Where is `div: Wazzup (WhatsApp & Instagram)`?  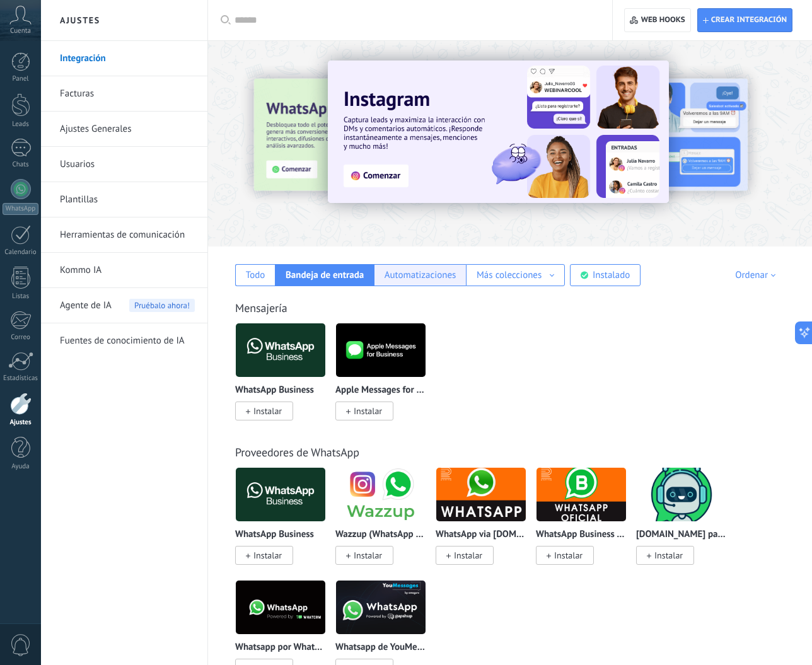
div: Wazzup (WhatsApp & Instagram) is located at coordinates (386, 523).